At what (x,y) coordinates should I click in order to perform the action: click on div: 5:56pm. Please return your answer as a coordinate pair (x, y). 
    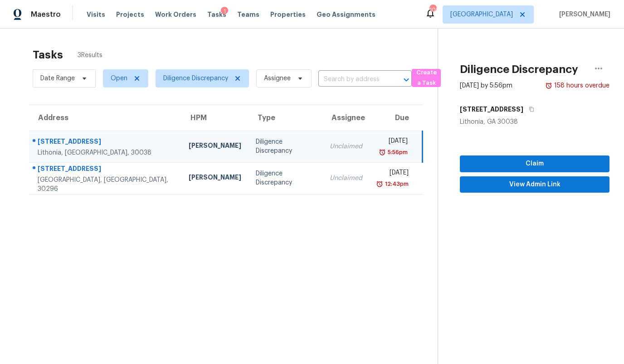
    Looking at the image, I should click on (397, 152).